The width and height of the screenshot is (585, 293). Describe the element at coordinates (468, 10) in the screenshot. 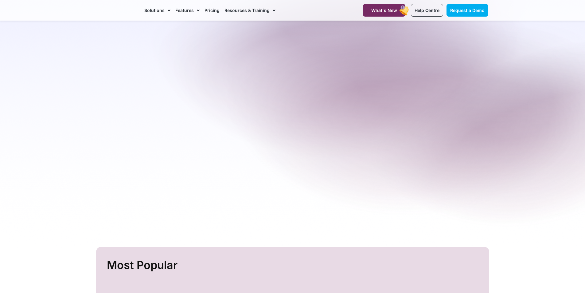

I see `span: Request a Demo` at that location.